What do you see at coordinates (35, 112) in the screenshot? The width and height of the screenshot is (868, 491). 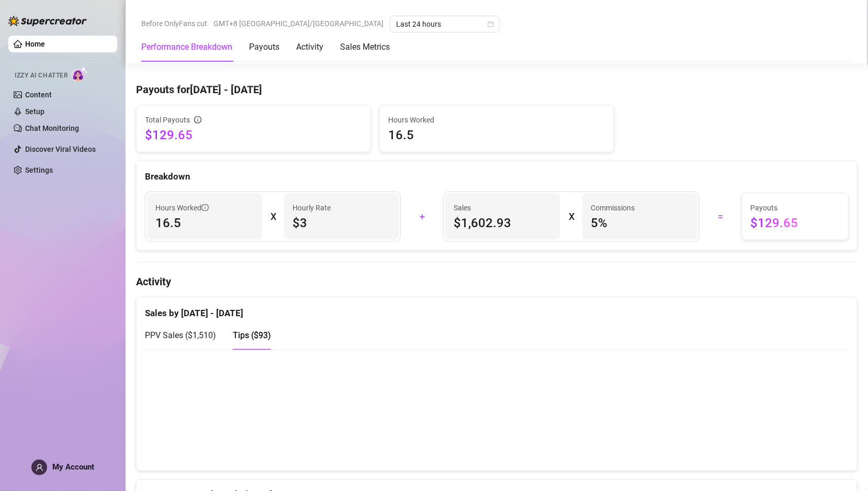 I see `a: Setup` at bounding box center [35, 112].